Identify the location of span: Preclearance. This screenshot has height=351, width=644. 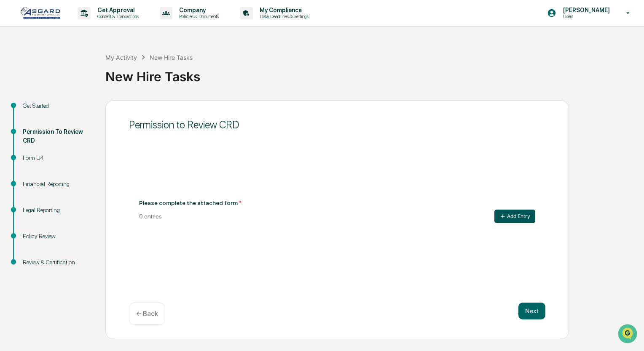
(36, 111).